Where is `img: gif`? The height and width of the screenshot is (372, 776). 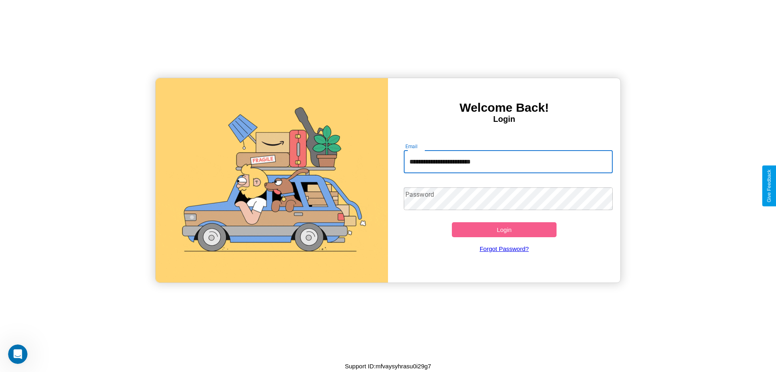
img: gif is located at coordinates (272, 180).